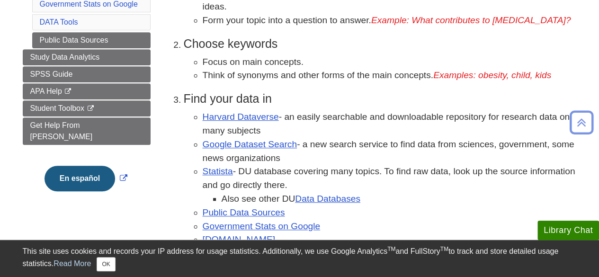  Describe the element at coordinates (380, 44) in the screenshot. I see `h3: Choose keywords` at that location.